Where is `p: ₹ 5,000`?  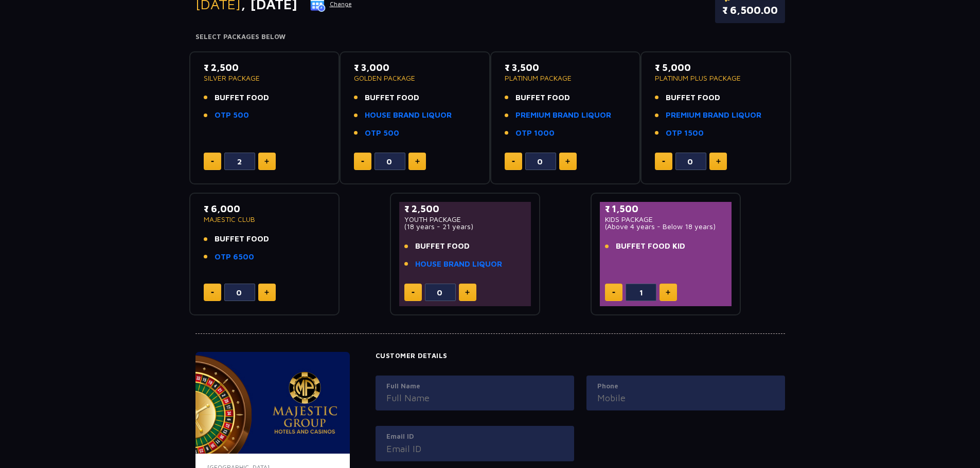
p: ₹ 5,000 is located at coordinates (715, 67).